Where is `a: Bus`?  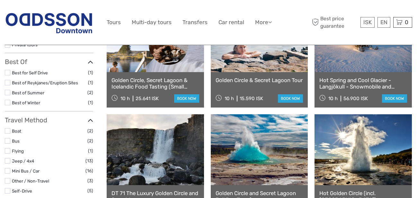
a: Bus is located at coordinates (16, 141).